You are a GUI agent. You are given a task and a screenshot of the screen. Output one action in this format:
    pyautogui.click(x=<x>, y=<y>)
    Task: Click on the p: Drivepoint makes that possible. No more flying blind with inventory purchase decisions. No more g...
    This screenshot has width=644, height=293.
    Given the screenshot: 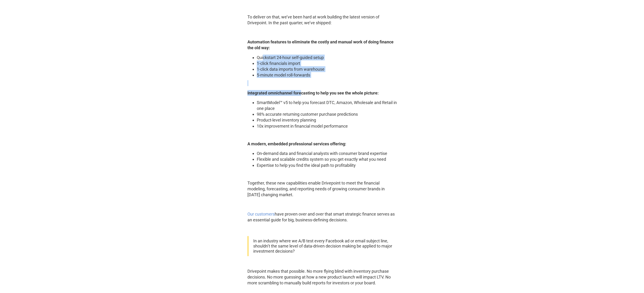 What is the action you would take?
    pyautogui.click(x=322, y=277)
    